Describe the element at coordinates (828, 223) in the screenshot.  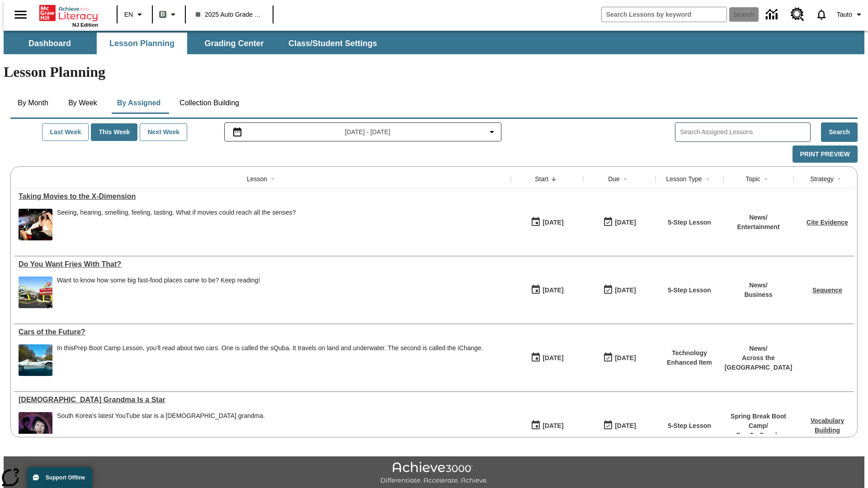
I see `a: Cite Evidence` at that location.